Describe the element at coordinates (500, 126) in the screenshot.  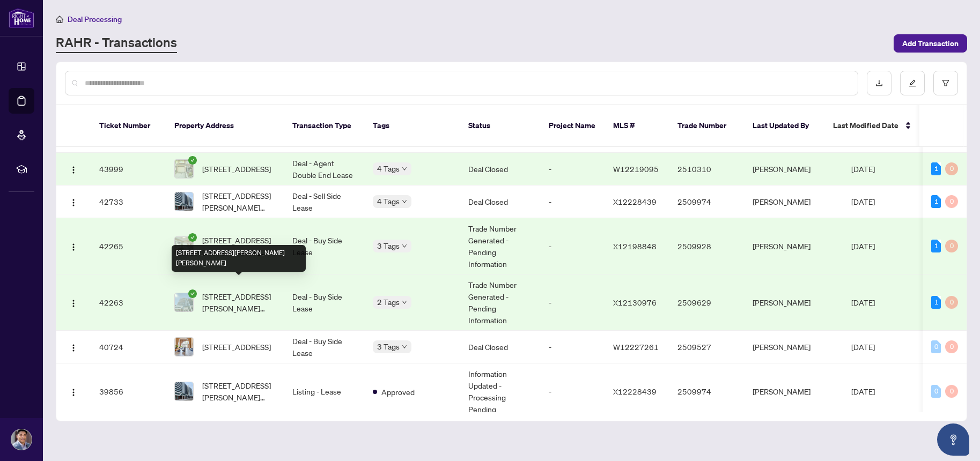
I see `th: Status` at that location.